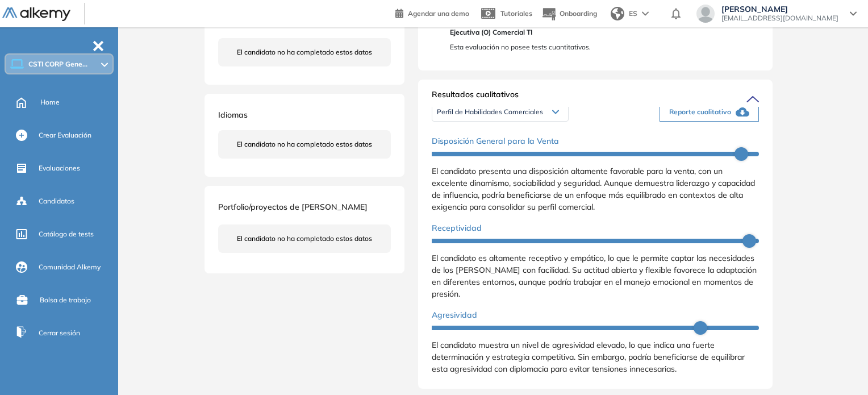  Describe the element at coordinates (457, 228) in the screenshot. I see `span: Receptividad` at that location.